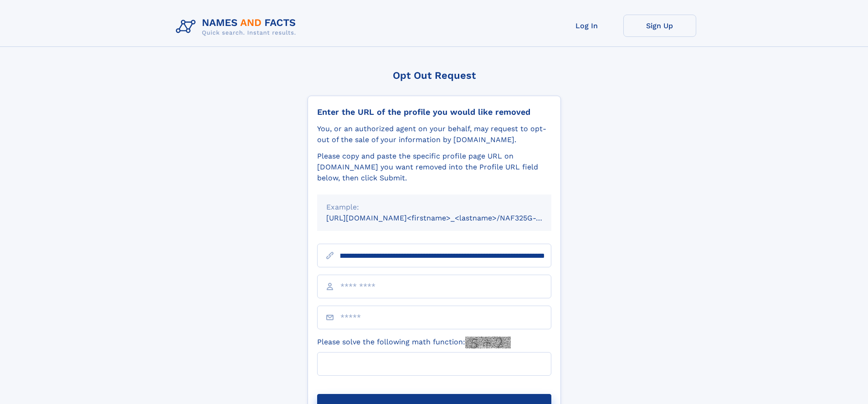 This screenshot has width=868, height=404. Describe the element at coordinates (434, 112) in the screenshot. I see `div: Enter the URL of the profile you would like removed` at that location.